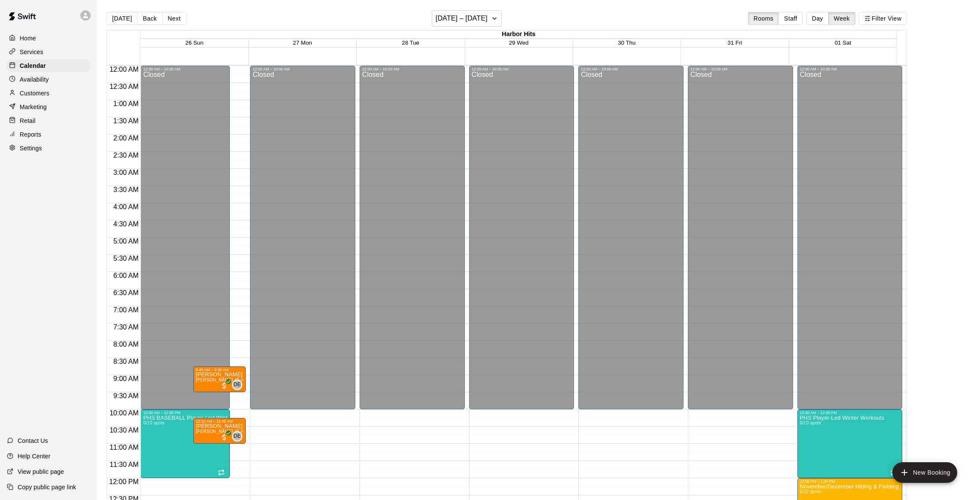 Image resolution: width=980 pixels, height=500 pixels. Describe the element at coordinates (48, 135) in the screenshot. I see `div: Reports` at that location.